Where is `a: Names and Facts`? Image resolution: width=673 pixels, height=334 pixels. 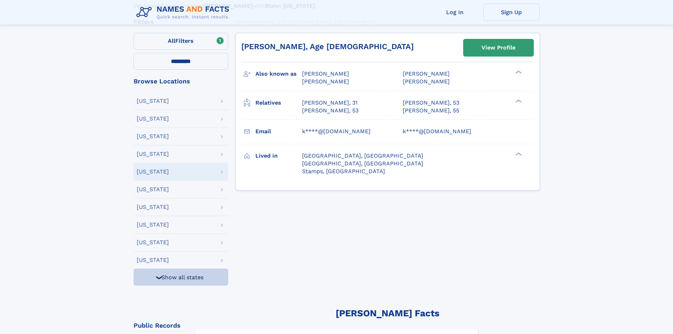
a: Names and Facts is located at coordinates (255, 22).